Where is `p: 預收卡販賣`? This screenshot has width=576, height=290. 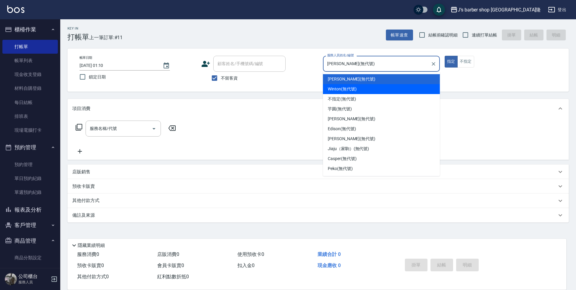 p: 預收卡販賣 is located at coordinates (83, 186).